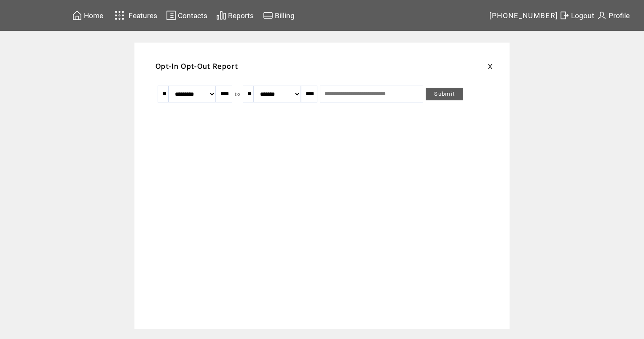 The image size is (644, 339). What do you see at coordinates (278, 15) in the screenshot?
I see `a: Billing` at bounding box center [278, 15].